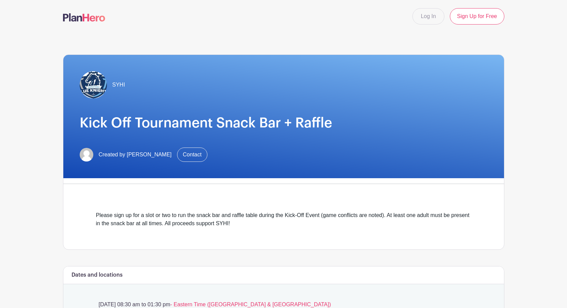 Image resolution: width=567 pixels, height=308 pixels. What do you see at coordinates (477, 16) in the screenshot?
I see `a: Sign Up for Free` at bounding box center [477, 16].